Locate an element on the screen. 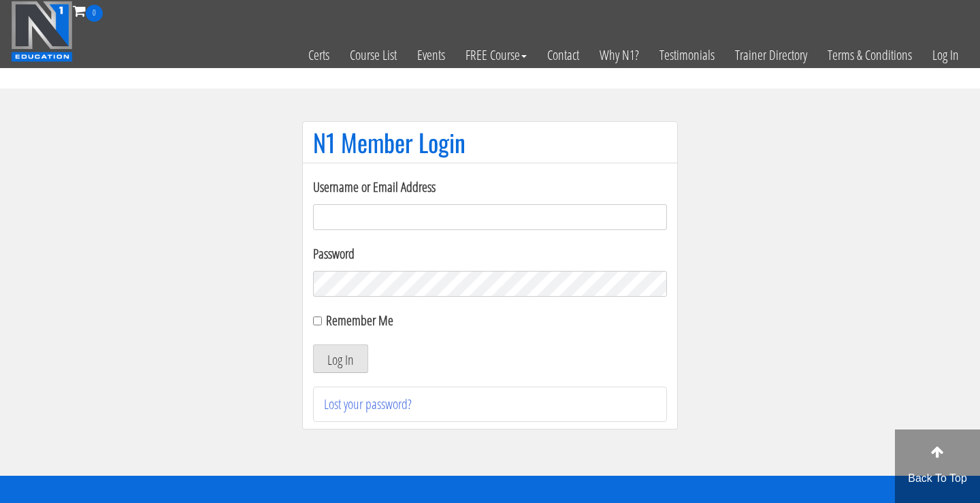 The height and width of the screenshot is (503, 980). a: FREE Course is located at coordinates (496, 55).